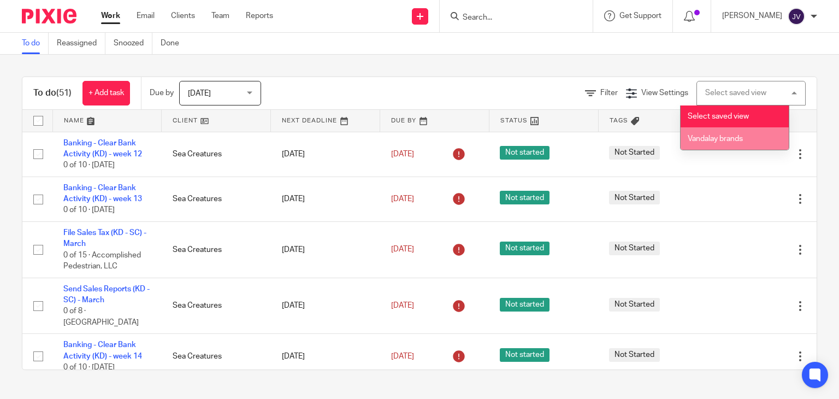  Describe the element at coordinates (511, 18) in the screenshot. I see `input: Search` at that location.